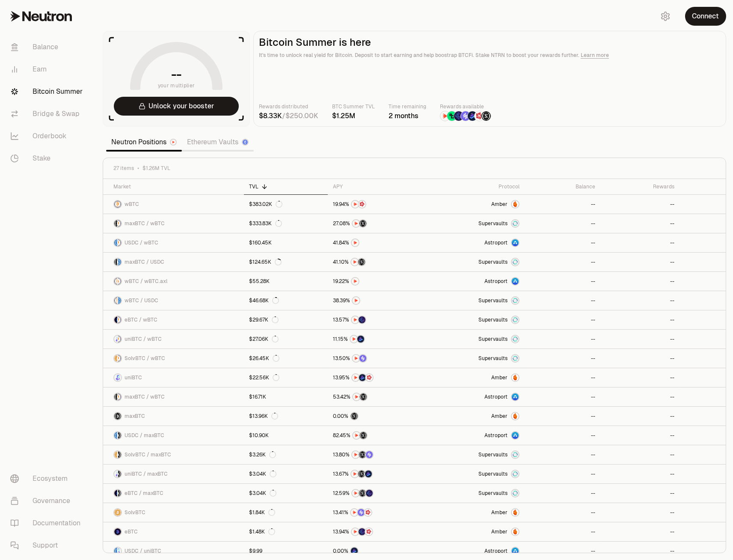 This screenshot has width=733, height=560. What do you see at coordinates (264, 301) in the screenshot?
I see `div: $46.68K` at bounding box center [264, 301].